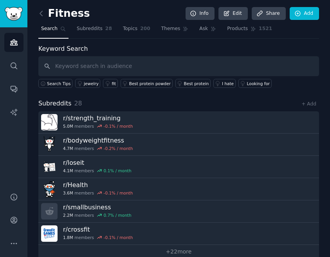 The height and width of the screenshot is (257, 330). Describe the element at coordinates (98, 140) in the screenshot. I see `h3: r/ bodyweightfitness` at that location.